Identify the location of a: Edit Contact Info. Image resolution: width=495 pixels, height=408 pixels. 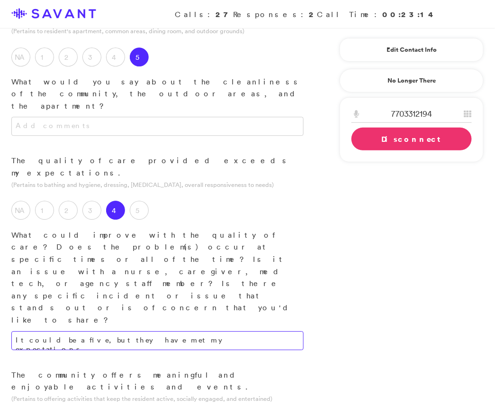
(412, 50).